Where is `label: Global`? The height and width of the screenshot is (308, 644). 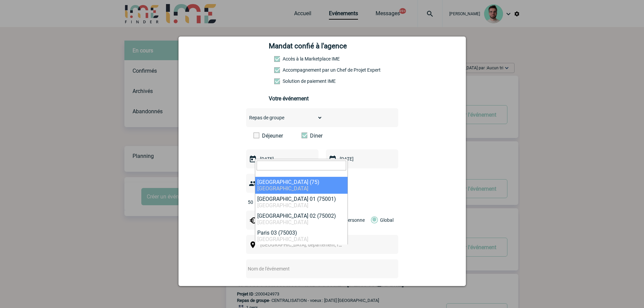 label: Global is located at coordinates (373, 220).